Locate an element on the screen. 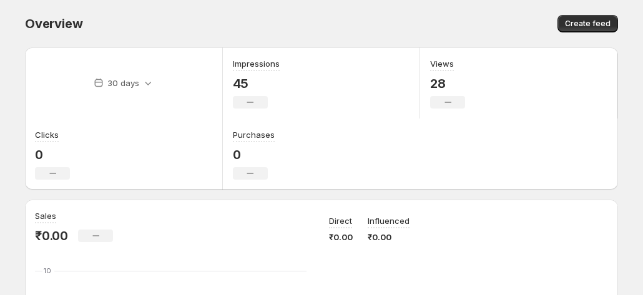 The width and height of the screenshot is (643, 295). button: Create feed is located at coordinates (587, 24).